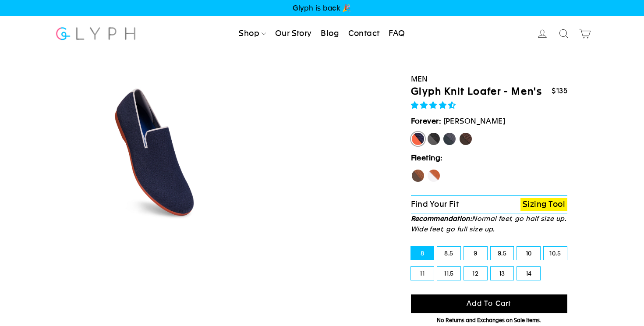 The image size is (644, 326). Describe the element at coordinates (448, 274) in the screenshot. I see `label: 11.5` at that location.